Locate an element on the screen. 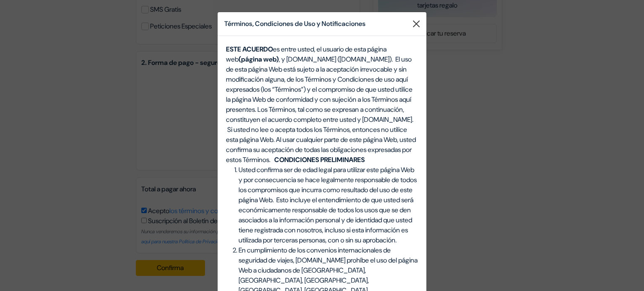 Image resolution: width=644 pixels, height=291 pixels. span: Usted confirma ser de edad legal para utilizar este página Web y por consecuencia se hace legalme... is located at coordinates (328, 205).